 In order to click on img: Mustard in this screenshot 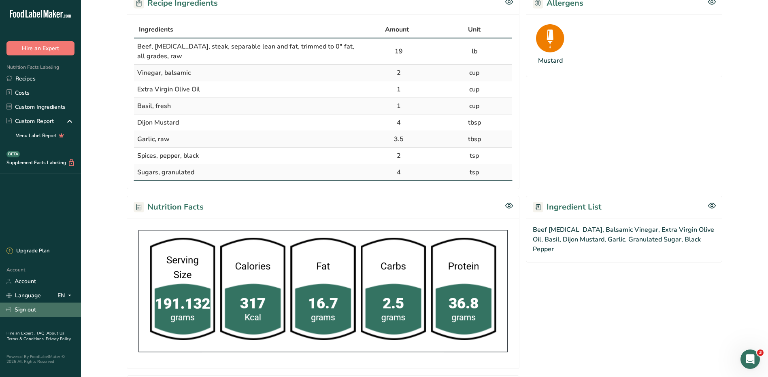, I will do `click(550, 38)`.